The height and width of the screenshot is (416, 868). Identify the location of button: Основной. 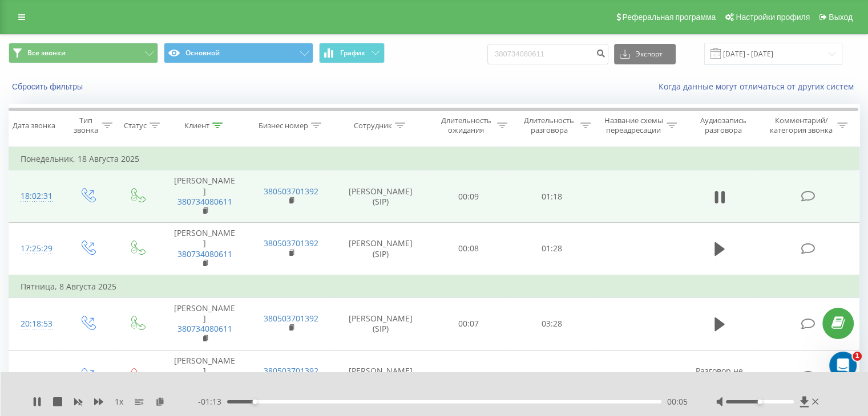
(238, 53).